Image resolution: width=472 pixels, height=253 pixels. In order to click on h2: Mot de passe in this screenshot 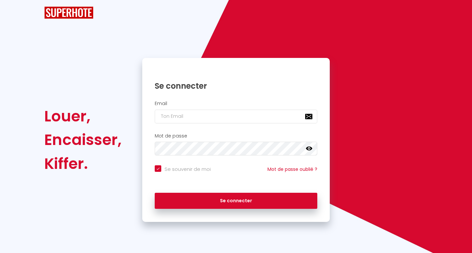, I will do `click(236, 136)`.